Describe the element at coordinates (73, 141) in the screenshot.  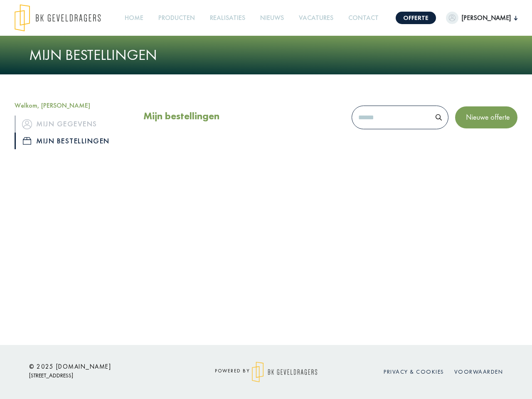
I see `a: iconMijn bestellingen` at that location.